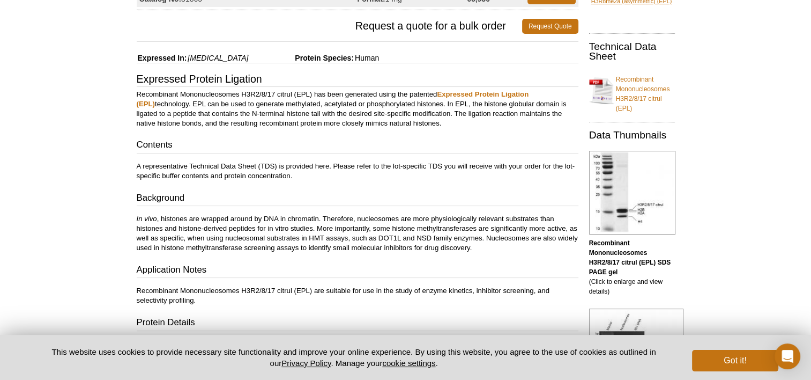 The image size is (811, 380). What do you see at coordinates (788, 356) in the screenshot?
I see `div: Open Intercom Messenger` at bounding box center [788, 356].